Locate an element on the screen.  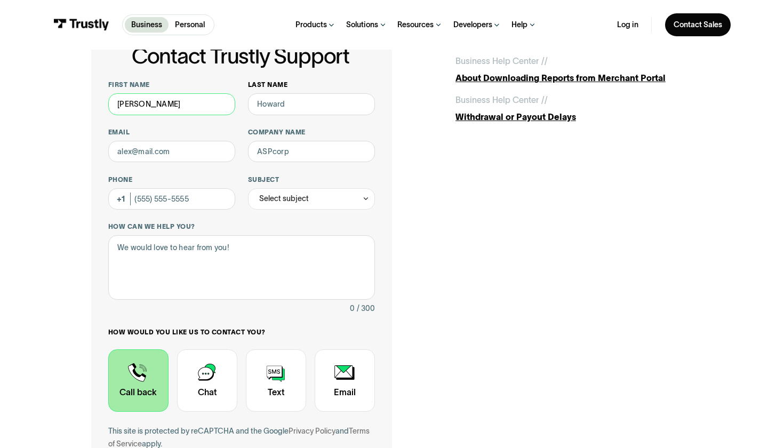
div: Developers is located at coordinates (472, 25).